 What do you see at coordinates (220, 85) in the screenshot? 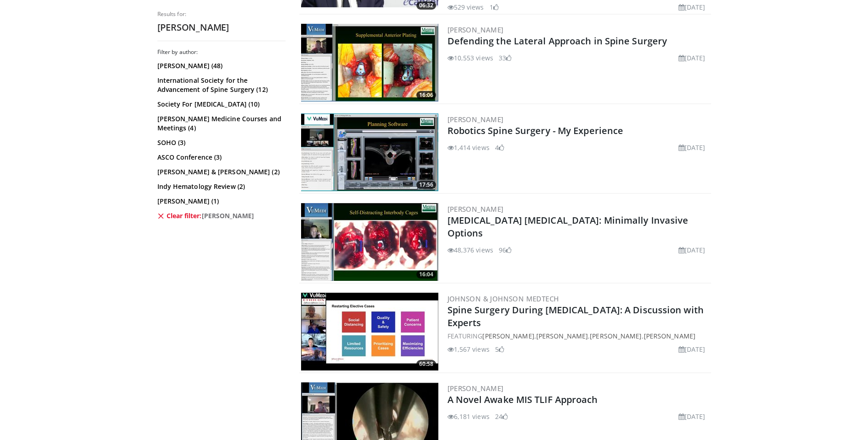
I see `a: International Society for the Advancement of Spine Surgery (12)` at bounding box center [220, 85].